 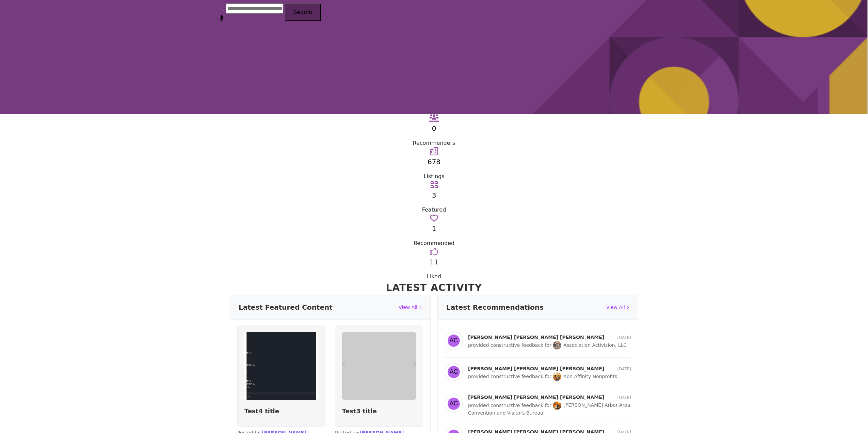 I want to click on a: Association Activision, LLC, so click(x=589, y=345).